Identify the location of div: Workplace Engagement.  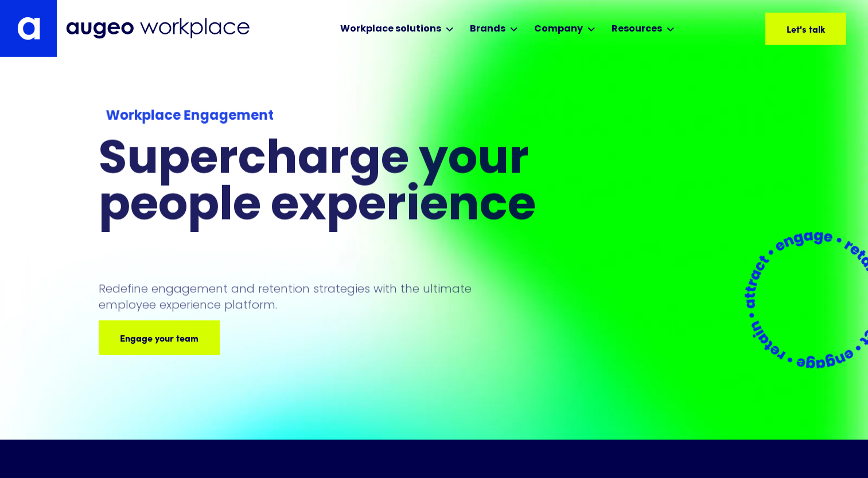
(346, 116).